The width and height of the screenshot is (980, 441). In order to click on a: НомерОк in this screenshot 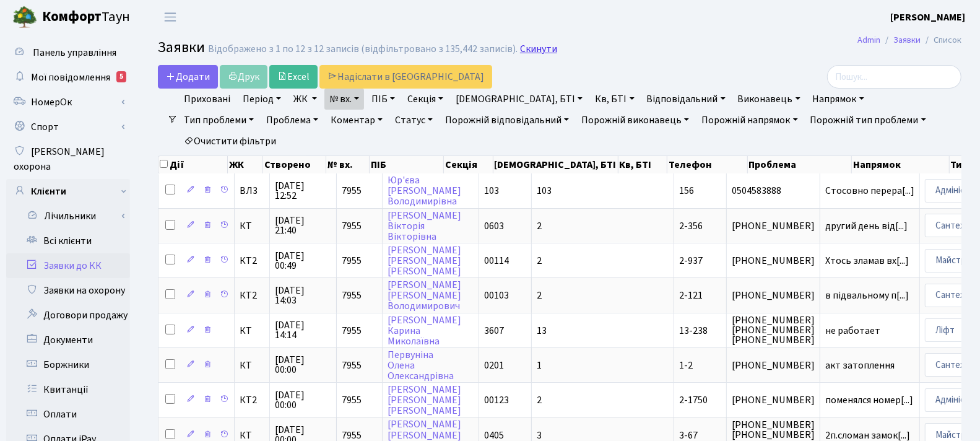, I will do `click(68, 103)`.